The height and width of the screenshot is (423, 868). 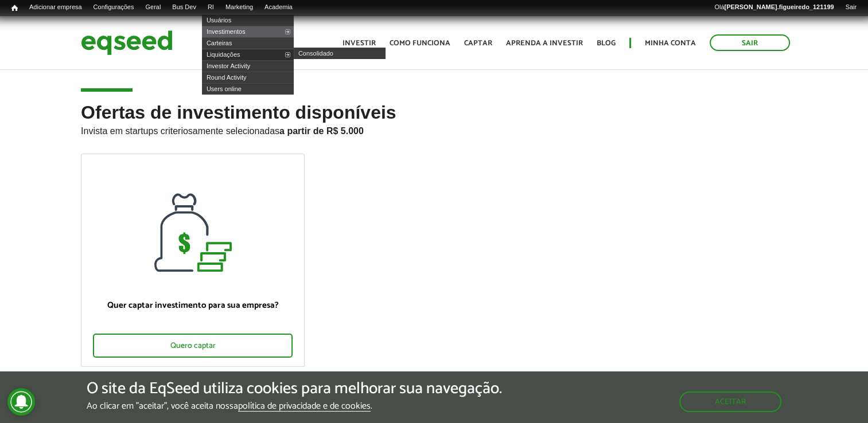 I want to click on span: Início, so click(x=14, y=8).